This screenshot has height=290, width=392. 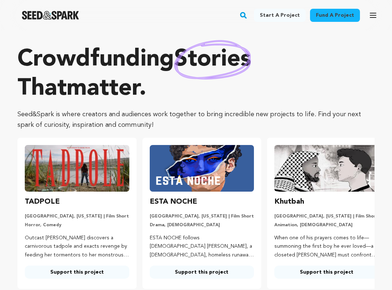 I want to click on img: TADPOLE image, so click(x=77, y=168).